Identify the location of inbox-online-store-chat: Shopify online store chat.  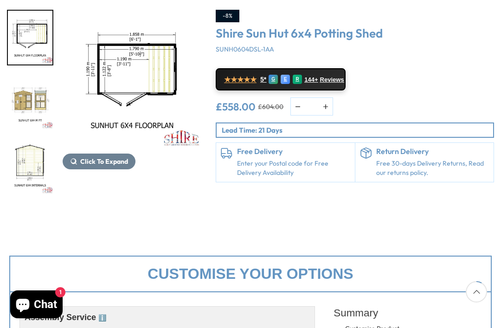
(36, 305).